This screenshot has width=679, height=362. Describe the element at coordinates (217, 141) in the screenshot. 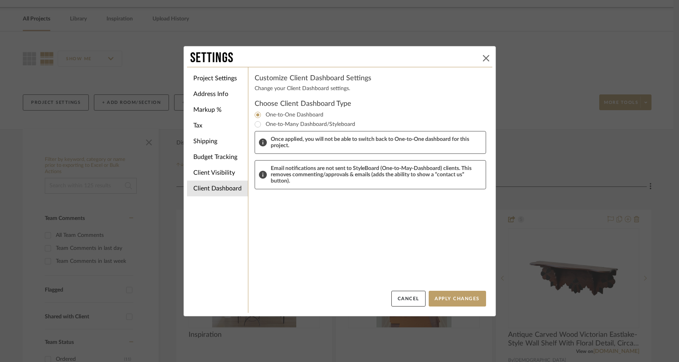

I see `li: Shipping` at that location.